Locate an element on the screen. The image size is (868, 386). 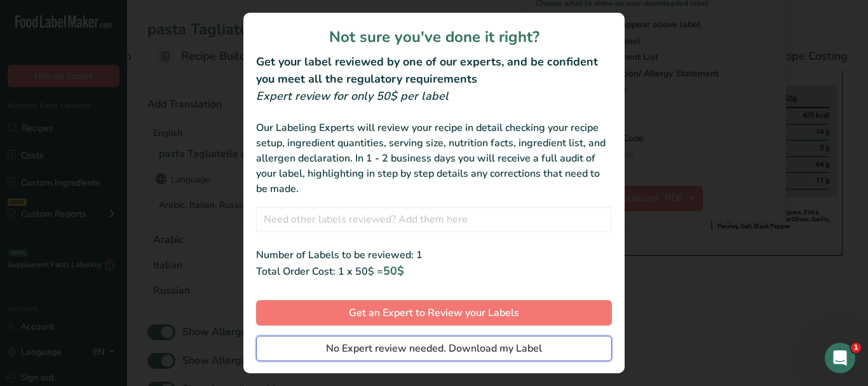
span: No Expert review needed. Download my Label is located at coordinates (434, 348).